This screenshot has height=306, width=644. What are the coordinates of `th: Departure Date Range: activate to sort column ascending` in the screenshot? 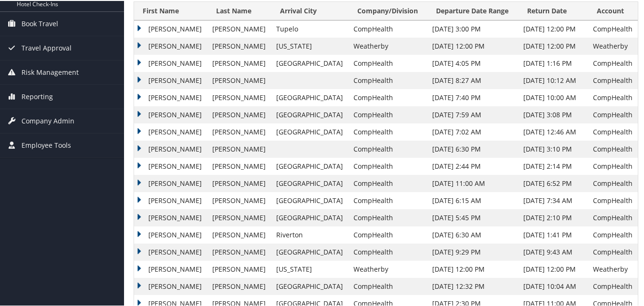 It's located at (472, 10).